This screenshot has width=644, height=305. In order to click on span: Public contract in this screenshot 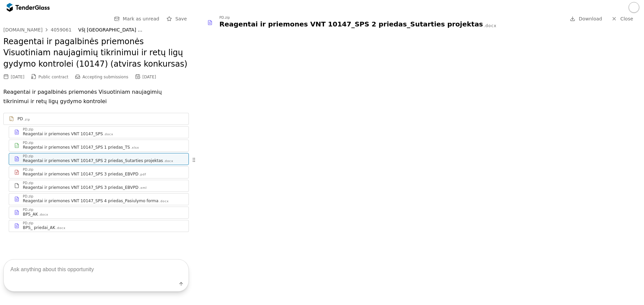, I will do `click(54, 77)`.